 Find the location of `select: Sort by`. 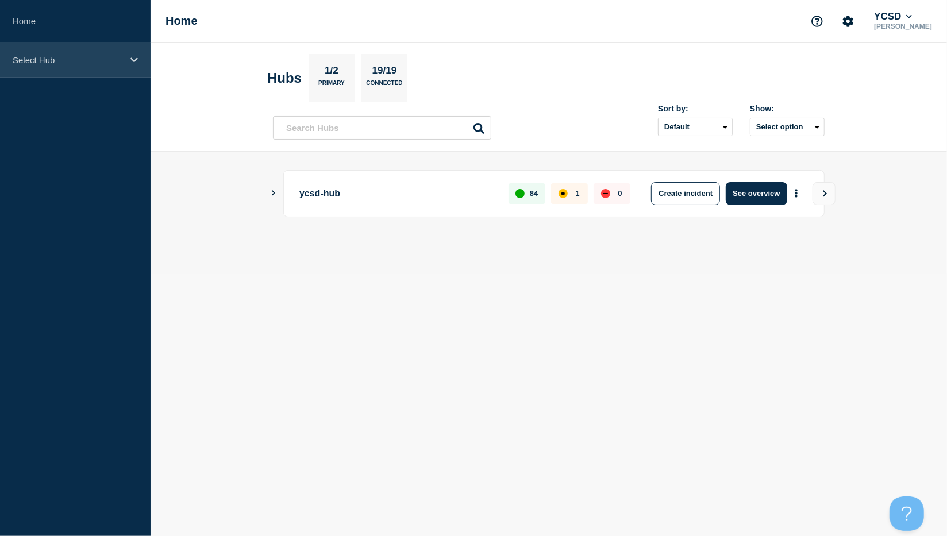

select: Sort by is located at coordinates (695, 127).